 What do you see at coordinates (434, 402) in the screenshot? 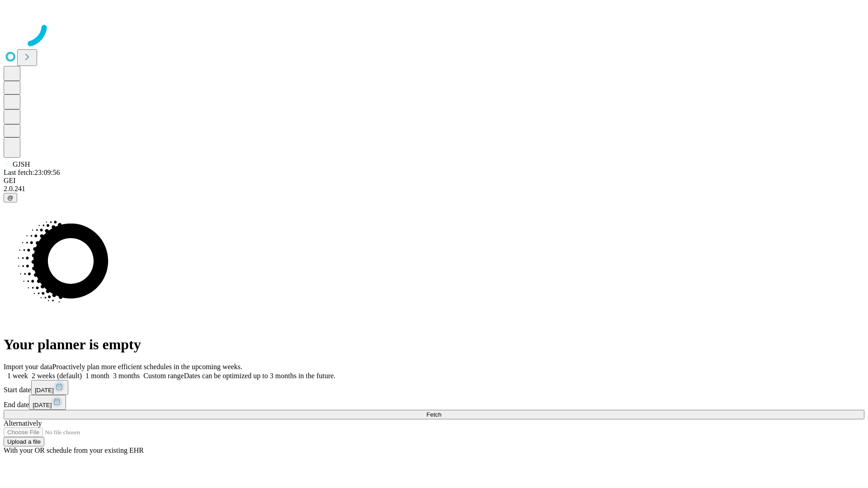
I see `div: End date` at bounding box center [434, 402].